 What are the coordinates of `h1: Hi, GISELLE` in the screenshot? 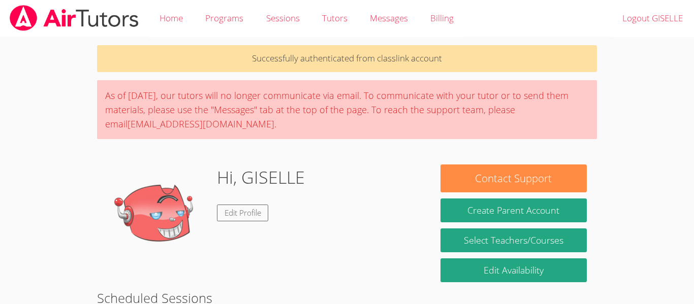 It's located at (261, 177).